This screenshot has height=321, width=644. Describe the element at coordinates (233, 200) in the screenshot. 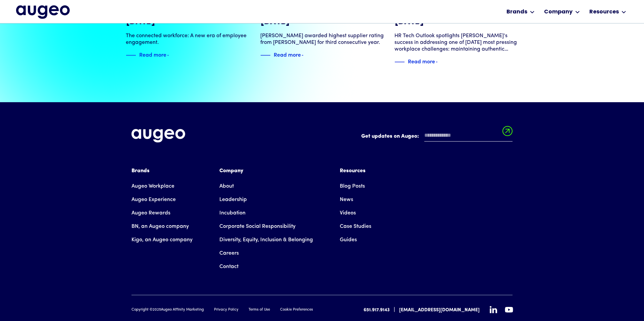

I see `a: Leadership` at that location.